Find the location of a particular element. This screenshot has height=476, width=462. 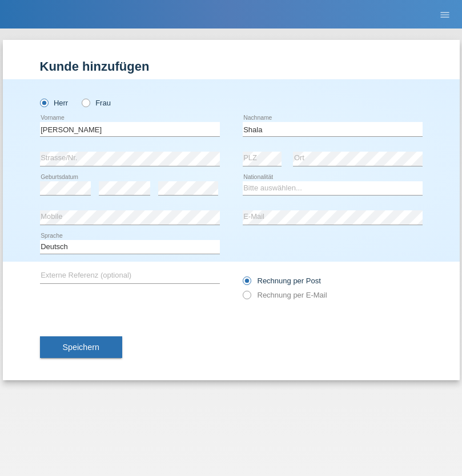

button: Speichern is located at coordinates (81, 348).